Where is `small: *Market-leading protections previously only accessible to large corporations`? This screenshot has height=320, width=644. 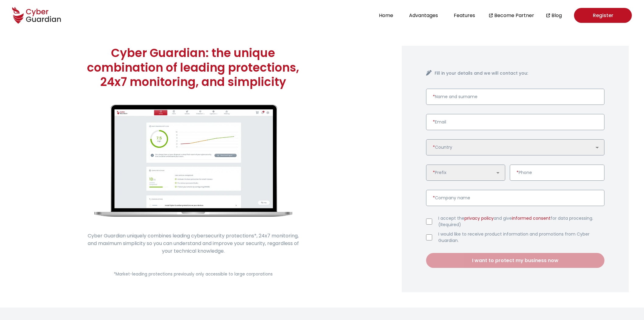 small: *Market-leading protections previously only accessible to large corporations is located at coordinates (193, 274).